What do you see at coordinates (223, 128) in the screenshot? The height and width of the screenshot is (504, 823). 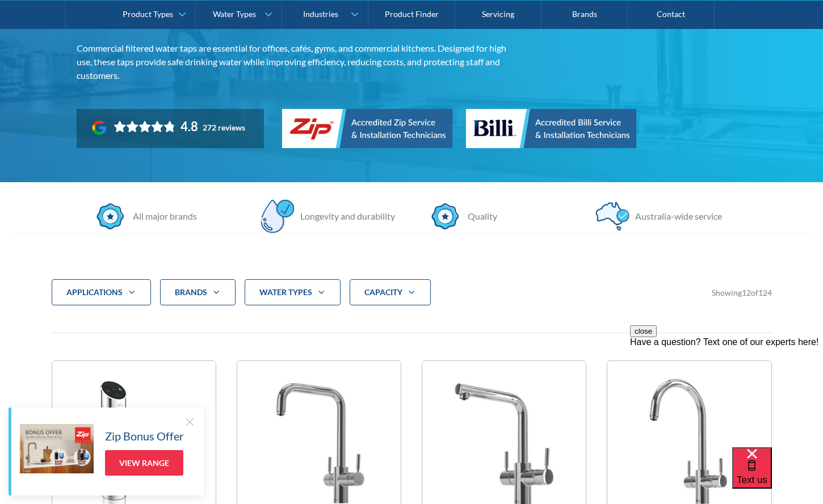 I see `div: 272 reviews` at bounding box center [223, 128].